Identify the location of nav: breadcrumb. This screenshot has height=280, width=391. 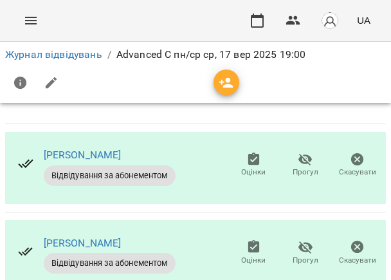
(195, 55).